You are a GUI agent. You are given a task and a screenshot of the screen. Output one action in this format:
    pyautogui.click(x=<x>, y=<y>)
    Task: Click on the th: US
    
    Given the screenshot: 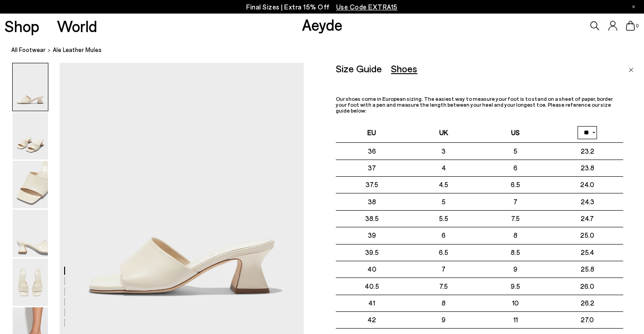 What is the action you would take?
    pyautogui.click(x=515, y=133)
    